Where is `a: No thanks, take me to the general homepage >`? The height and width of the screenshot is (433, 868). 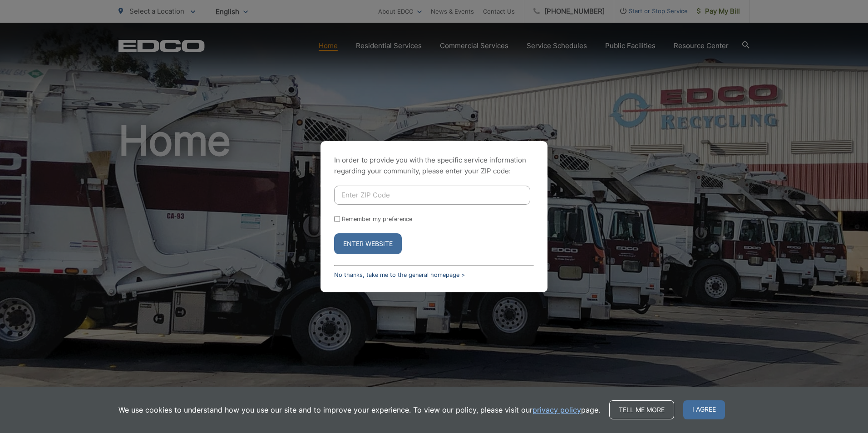
a: No thanks, take me to the general homepage > is located at coordinates (399, 275).